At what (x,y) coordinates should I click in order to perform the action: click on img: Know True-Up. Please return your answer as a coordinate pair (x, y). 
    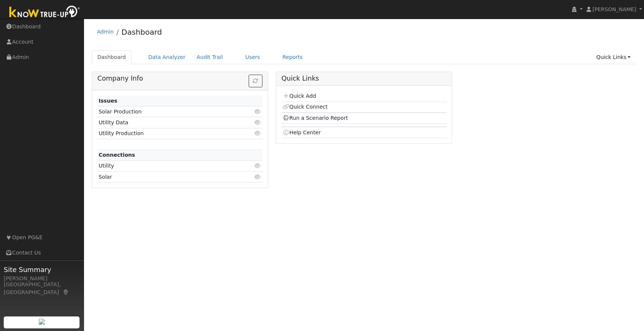
    Looking at the image, I should click on (45, 12).